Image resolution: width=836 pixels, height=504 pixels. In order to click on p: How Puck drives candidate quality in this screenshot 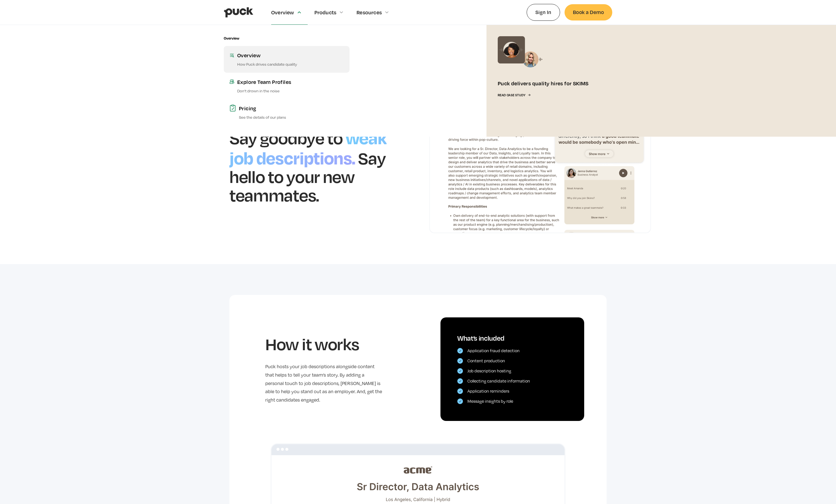, I will do `click(291, 64)`.